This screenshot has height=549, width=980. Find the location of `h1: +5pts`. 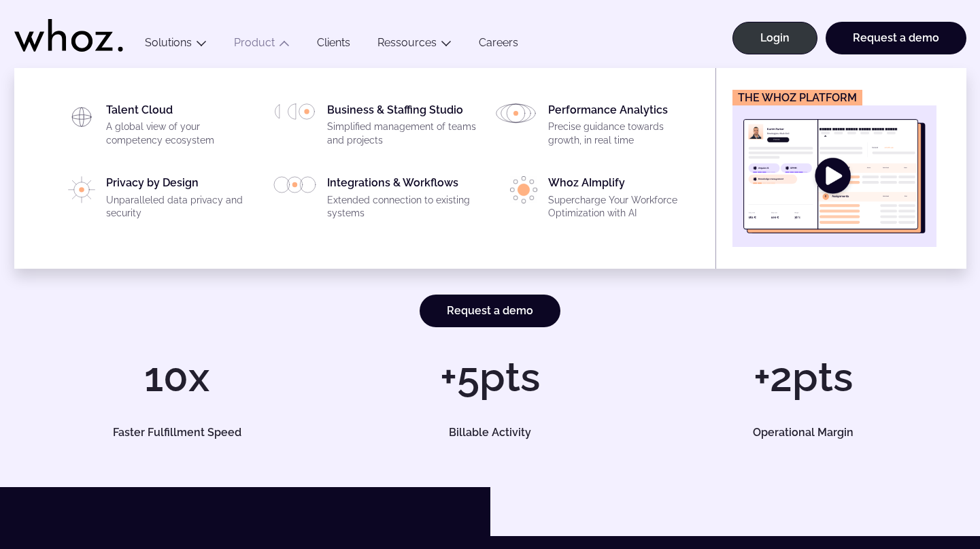

h1: +5pts is located at coordinates (490, 377).